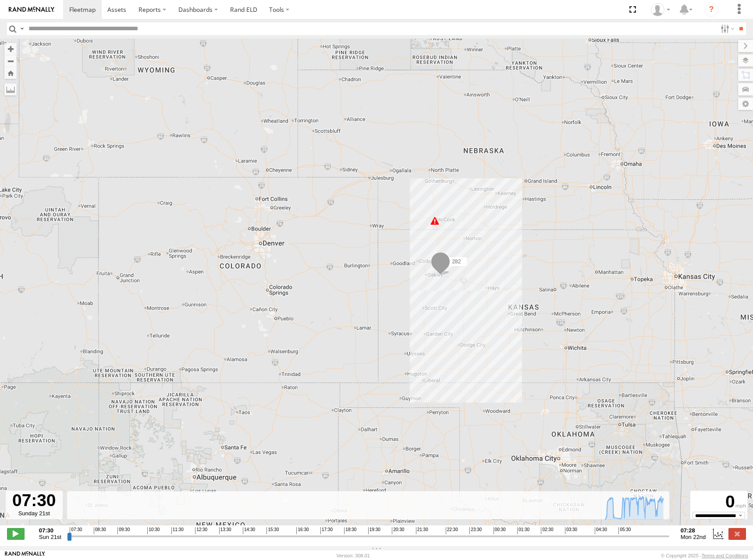  Describe the element at coordinates (225, 531) in the screenshot. I see `span: 13:30` at that location.